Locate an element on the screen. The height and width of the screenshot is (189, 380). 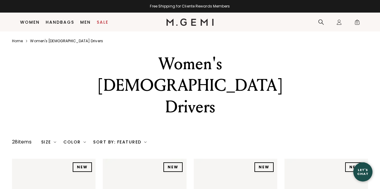
img: M.Gemi is located at coordinates (190, 22).